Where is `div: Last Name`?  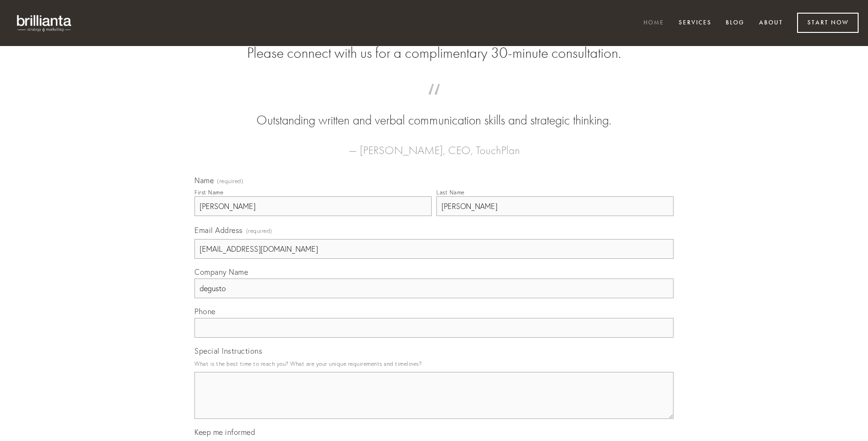 div: Last Name is located at coordinates (450, 192).